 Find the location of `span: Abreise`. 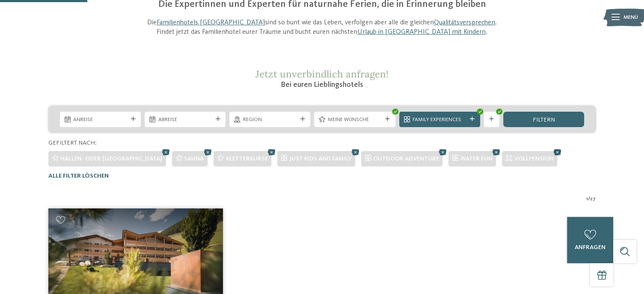

span: Abreise is located at coordinates (185, 120).